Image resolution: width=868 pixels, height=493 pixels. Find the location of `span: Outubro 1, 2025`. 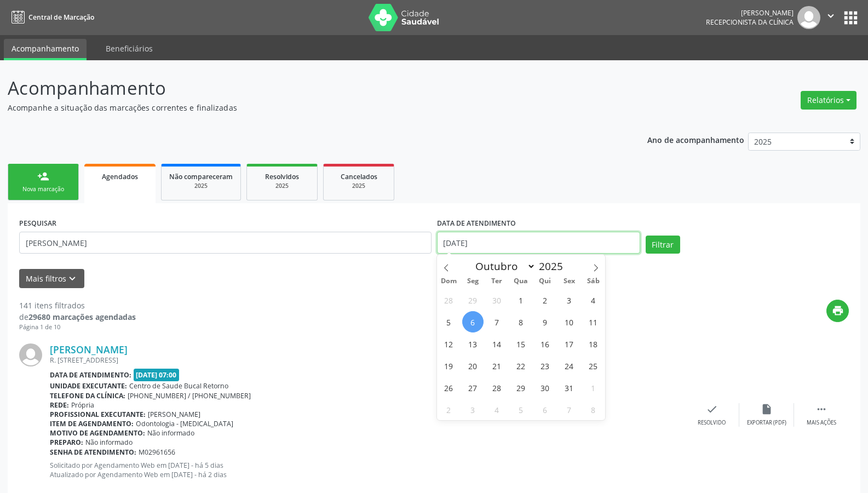

span: Outubro 1, 2025 is located at coordinates (521, 299).